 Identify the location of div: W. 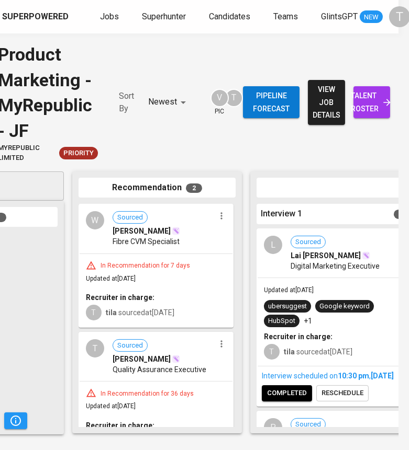
(95, 220).